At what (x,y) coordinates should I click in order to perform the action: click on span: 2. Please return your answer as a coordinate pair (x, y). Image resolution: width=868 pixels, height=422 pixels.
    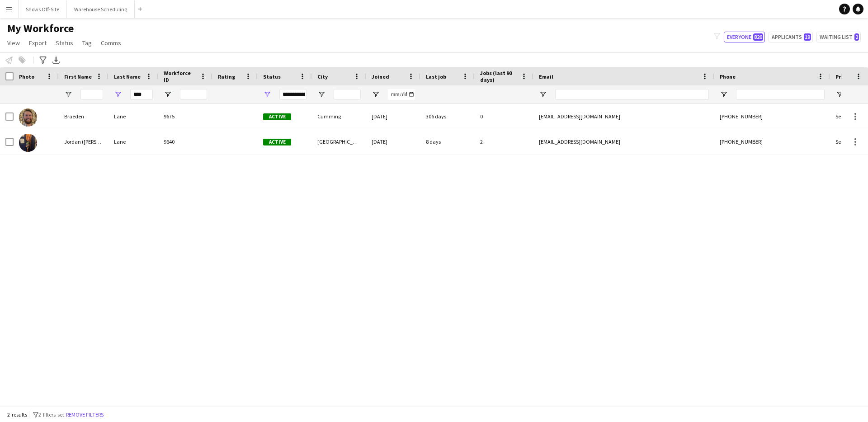
    Looking at the image, I should click on (857, 37).